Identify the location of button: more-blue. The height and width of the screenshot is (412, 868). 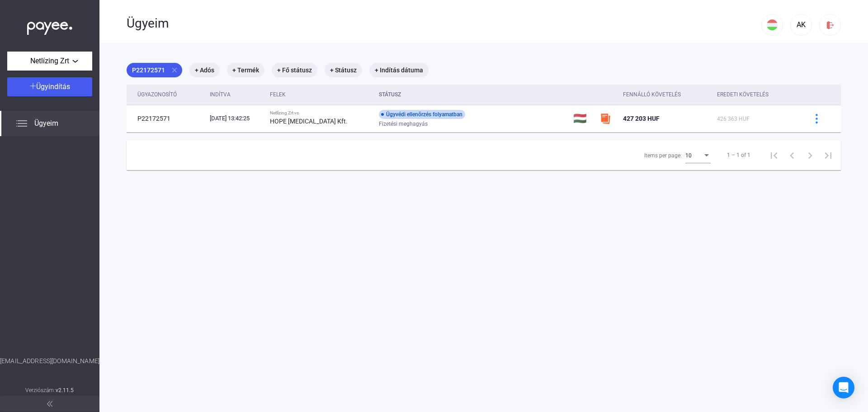
(817, 119).